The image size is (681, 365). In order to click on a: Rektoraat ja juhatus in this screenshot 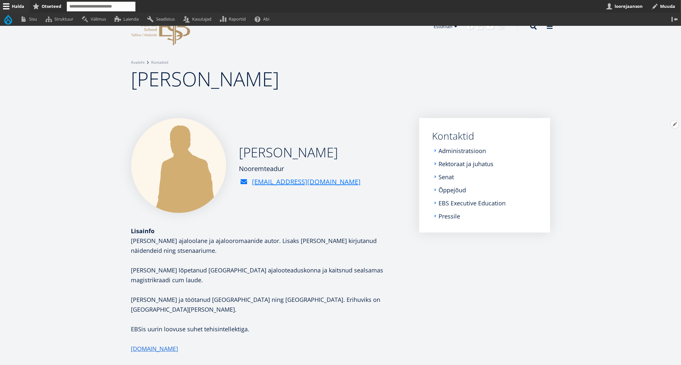, I will do `click(466, 164)`.